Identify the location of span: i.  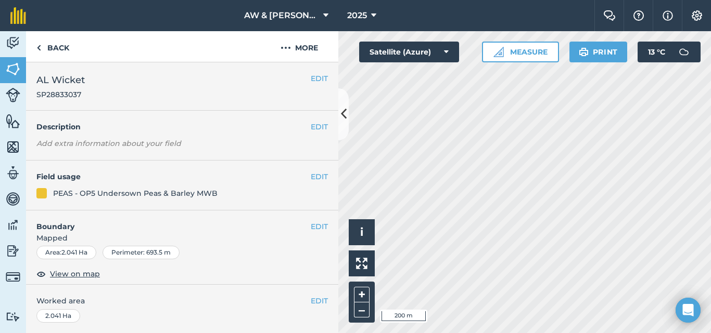
(362, 232).